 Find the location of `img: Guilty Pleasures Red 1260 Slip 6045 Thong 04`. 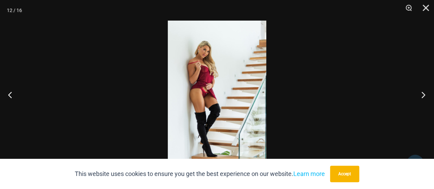

img: Guilty Pleasures Red 1260 Slip 6045 Thong 04 is located at coordinates (217, 94).